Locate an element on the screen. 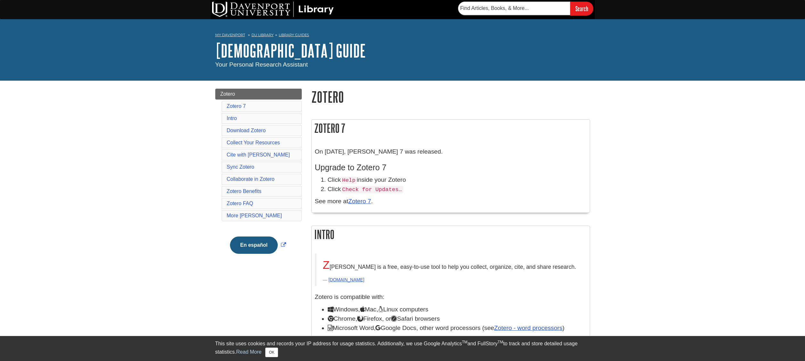 Image resolution: width=805 pixels, height=361 pixels. p: See more at . is located at coordinates (451, 201).